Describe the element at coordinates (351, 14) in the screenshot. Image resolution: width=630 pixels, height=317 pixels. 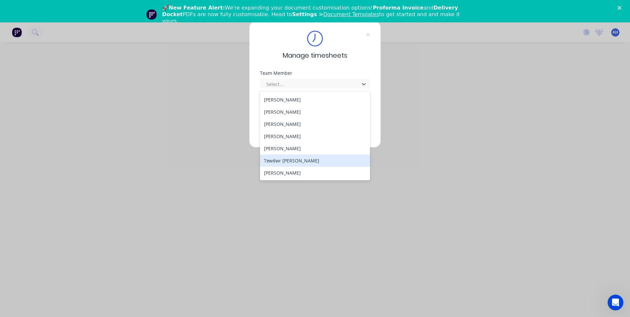
I see `a: Document Templates` at that location.